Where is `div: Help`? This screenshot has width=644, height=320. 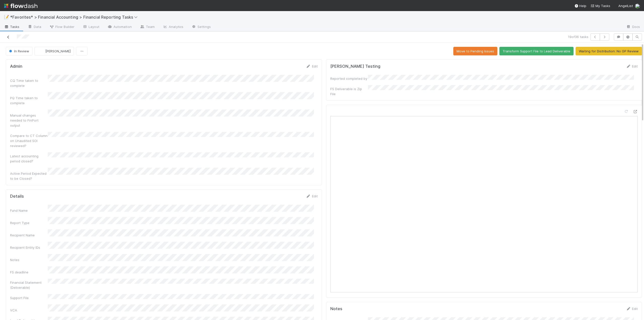 div: Help is located at coordinates (581, 6).